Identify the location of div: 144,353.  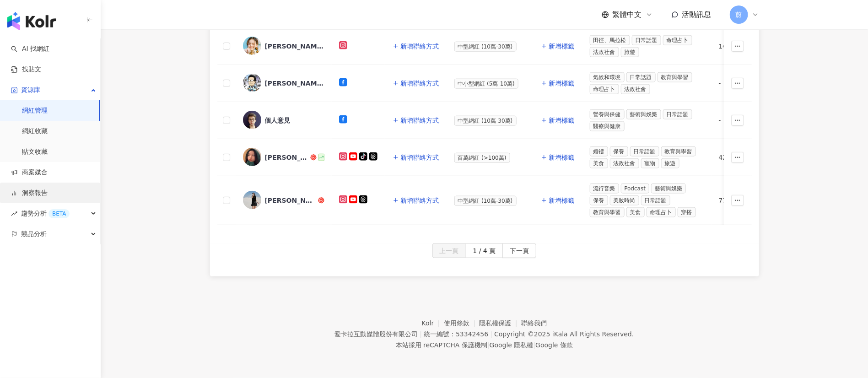
(736, 47).